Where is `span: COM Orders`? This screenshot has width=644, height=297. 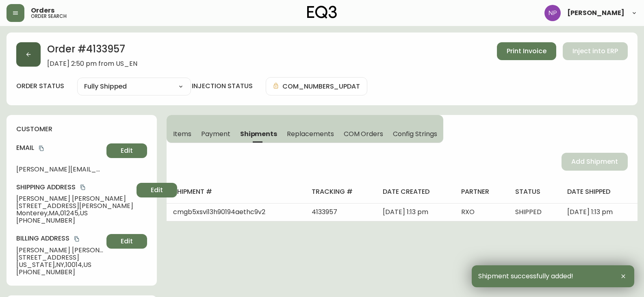 span: COM Orders is located at coordinates (363, 134).